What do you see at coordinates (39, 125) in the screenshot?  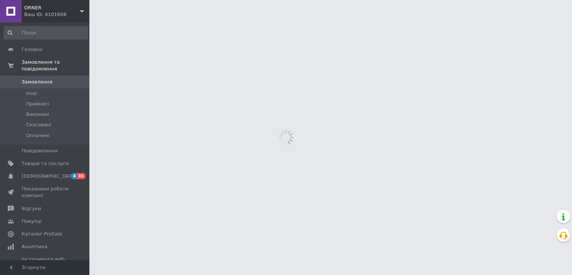 I see `span: Скасовані` at bounding box center [39, 125].